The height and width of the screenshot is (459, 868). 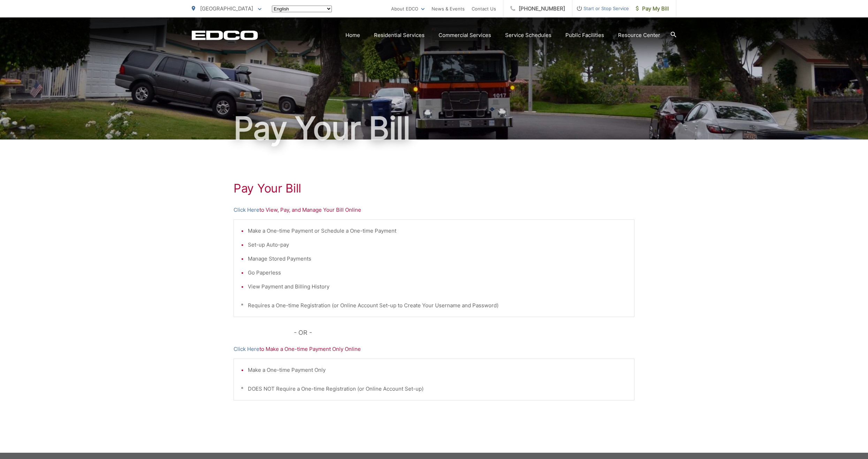 What do you see at coordinates (434, 305) in the screenshot?
I see `p: * Requires a One-time Registration (or Online Account Set-up to Create Your Username and Password)` at bounding box center [434, 305].